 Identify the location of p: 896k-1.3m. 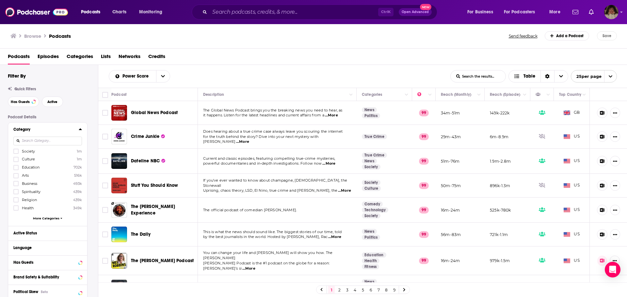
(500, 186).